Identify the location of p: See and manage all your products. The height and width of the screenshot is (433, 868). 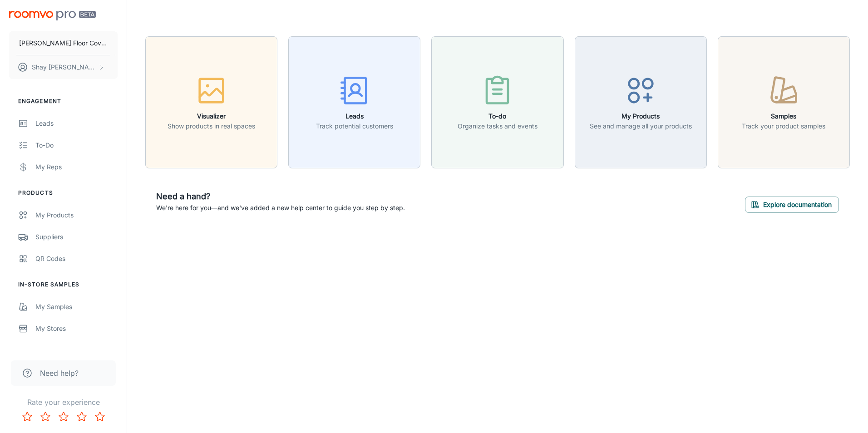
(641, 126).